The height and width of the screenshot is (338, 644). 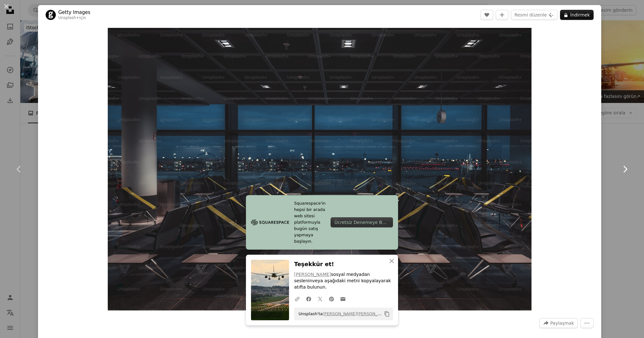 I want to click on font: için, so click(x=82, y=18).